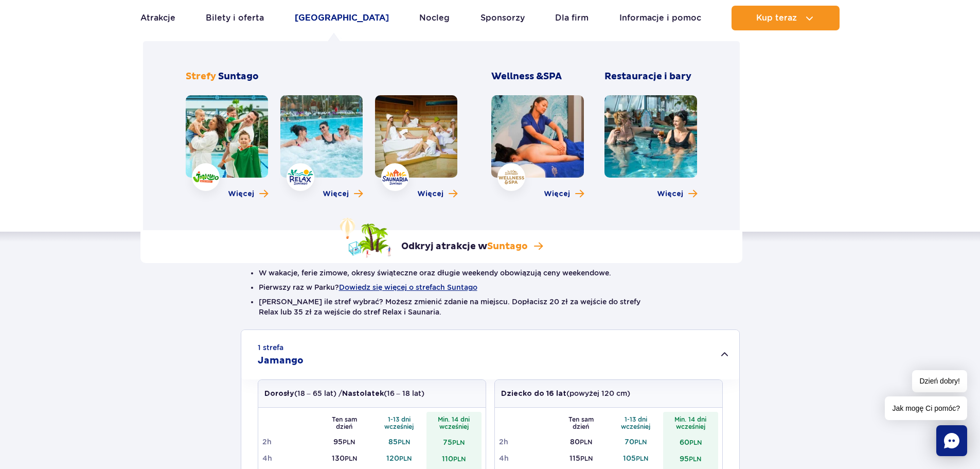 The image size is (980, 469). What do you see at coordinates (344, 393) in the screenshot?
I see `p: (18 – 65 lat) / (16 – 18 lat)` at bounding box center [344, 393].